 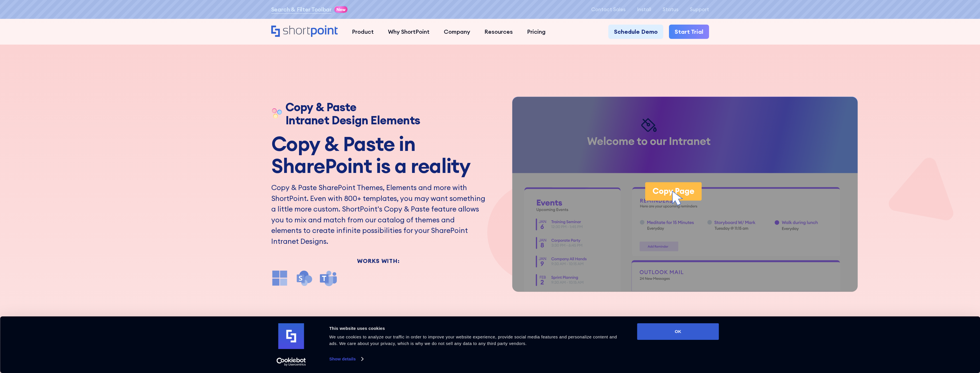 I want to click on a: Status, so click(x=670, y=9).